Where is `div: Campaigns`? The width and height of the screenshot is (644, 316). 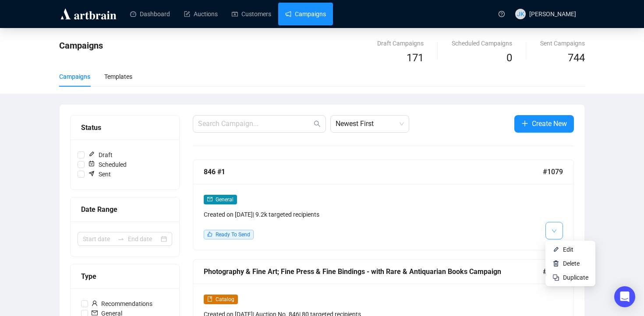
div: Campaigns is located at coordinates (75, 77).